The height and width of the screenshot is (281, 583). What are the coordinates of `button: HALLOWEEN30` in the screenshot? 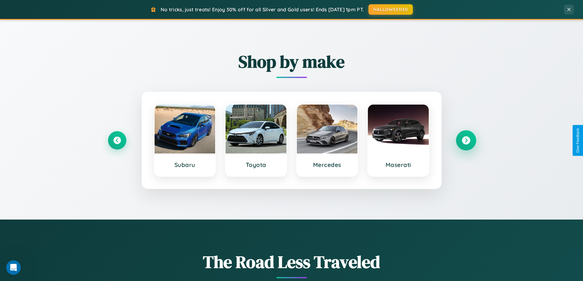 It's located at (390, 9).